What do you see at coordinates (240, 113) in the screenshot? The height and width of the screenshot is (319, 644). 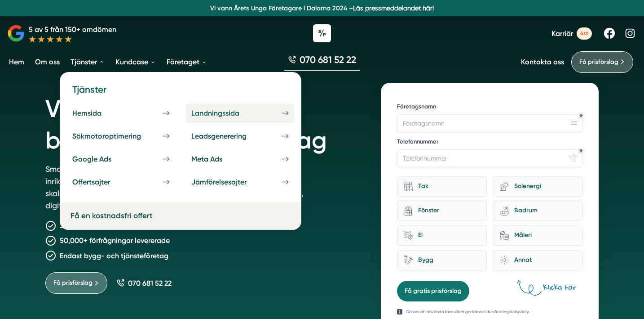 I see `a: Landningssida` at bounding box center [240, 113].